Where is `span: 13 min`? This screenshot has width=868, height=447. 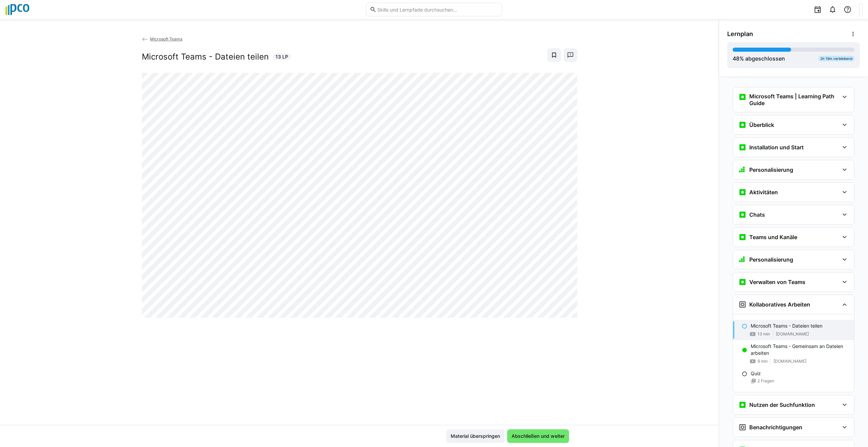
span: 13 min is located at coordinates (763, 335).